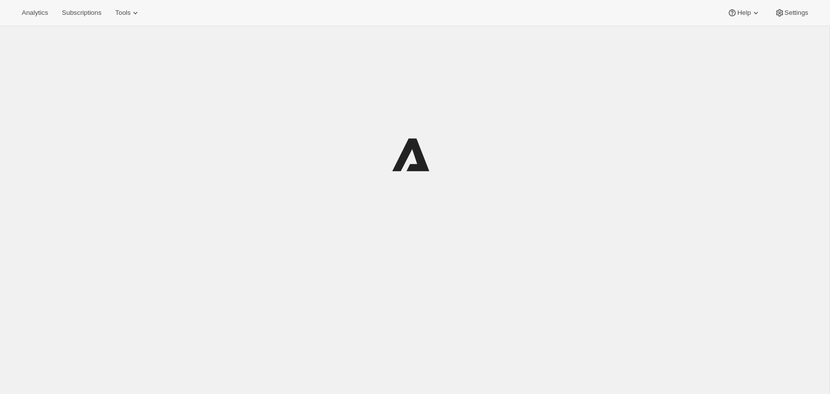  Describe the element at coordinates (796, 13) in the screenshot. I see `span: Settings` at that location.